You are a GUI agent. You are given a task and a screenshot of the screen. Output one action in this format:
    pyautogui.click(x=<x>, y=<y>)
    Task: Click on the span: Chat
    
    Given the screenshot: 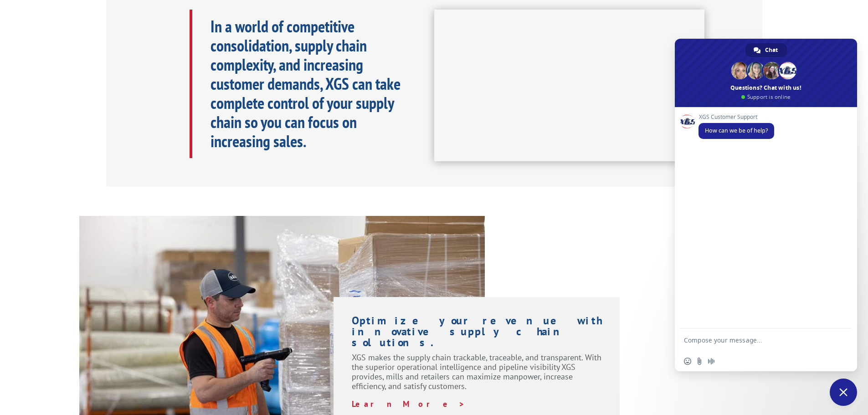 What is the action you would take?
    pyautogui.click(x=772, y=50)
    